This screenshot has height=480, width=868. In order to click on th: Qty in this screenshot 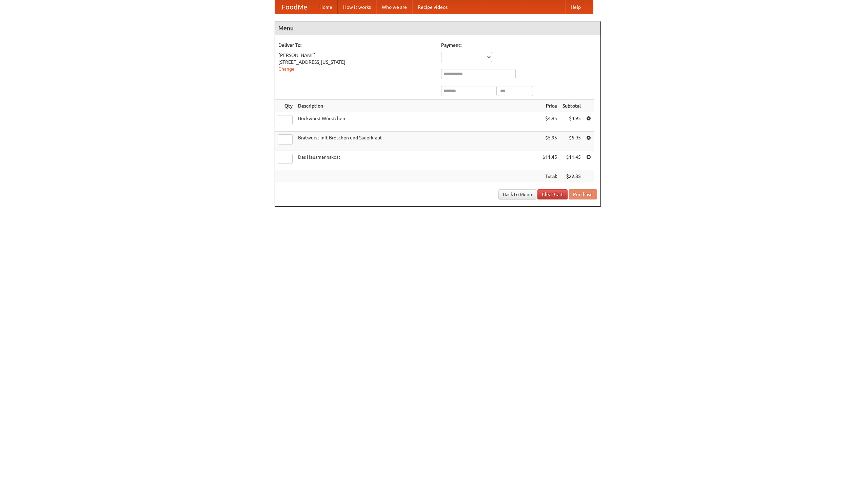, I will do `click(285, 106)`.